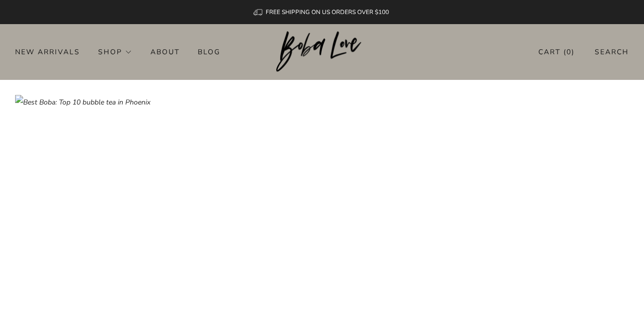  What do you see at coordinates (115, 51) in the screenshot?
I see `summary: Shop` at bounding box center [115, 51].